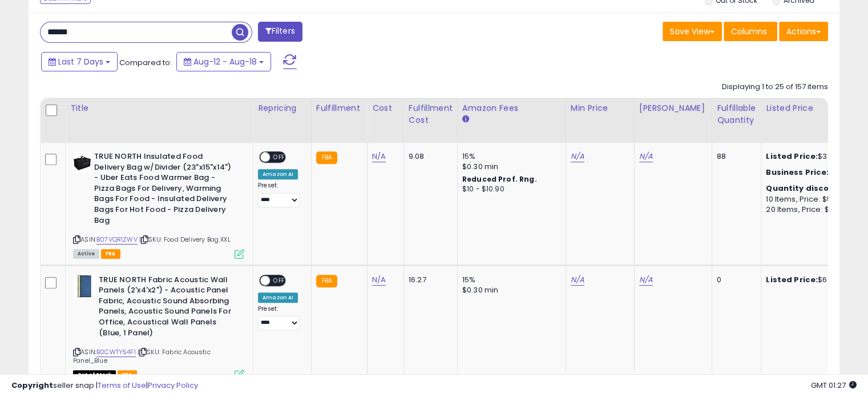  Describe the element at coordinates (735, 156) in the screenshot. I see `div: 88` at that location.